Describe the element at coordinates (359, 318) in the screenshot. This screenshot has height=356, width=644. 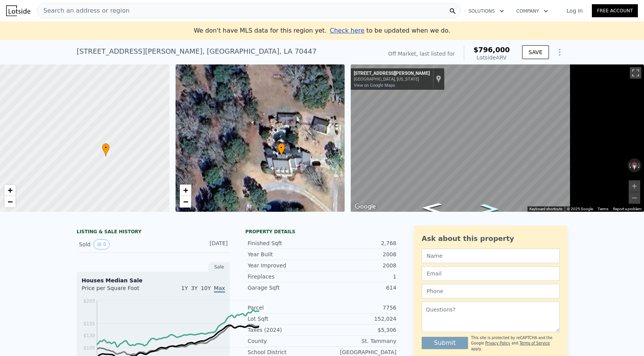
I see `div: 152,024` at that location.